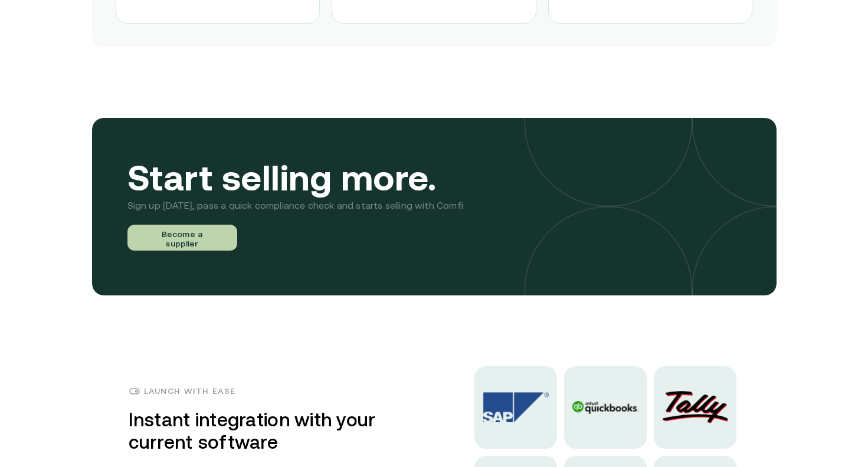  Describe the element at coordinates (190, 391) in the screenshot. I see `h4: Launch with ease` at that location.